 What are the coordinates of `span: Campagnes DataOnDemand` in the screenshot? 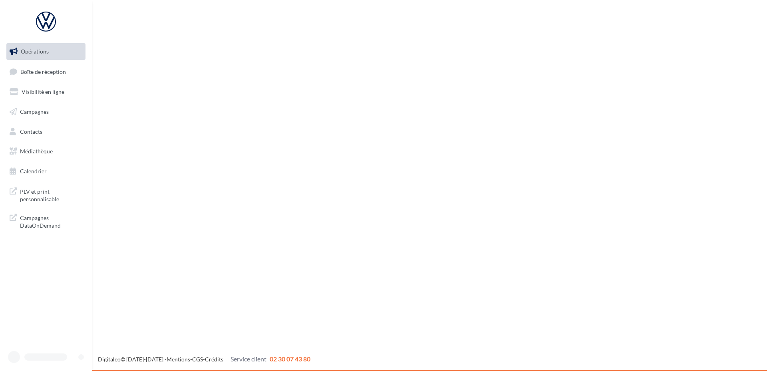 It's located at (51, 221).